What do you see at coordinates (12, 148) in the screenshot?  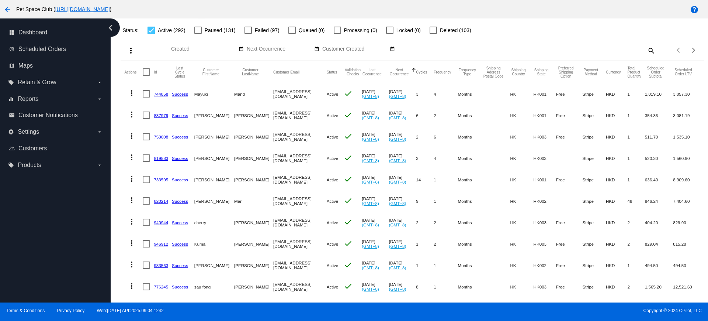 I see `i: people_outline` at bounding box center [12, 148].